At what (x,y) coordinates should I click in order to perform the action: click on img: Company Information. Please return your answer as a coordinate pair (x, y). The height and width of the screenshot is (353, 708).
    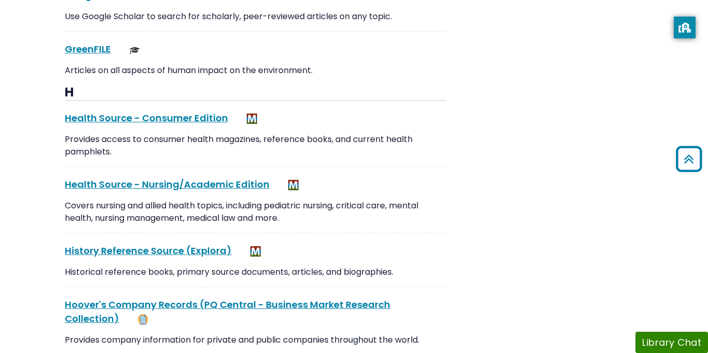
    Looking at the image, I should click on (143, 319).